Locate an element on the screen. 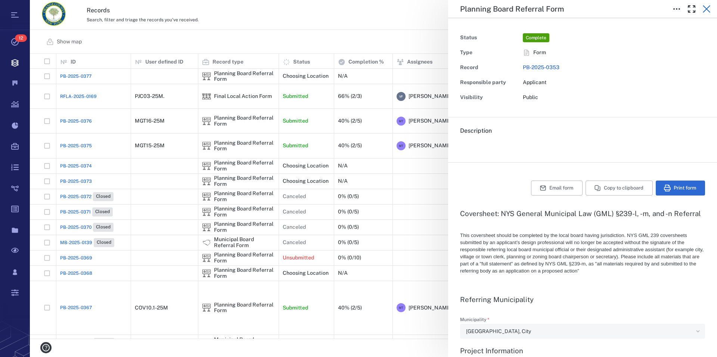 This screenshot has height=357, width=717. h3: Coversheet: NYS General Municipal Law (GML) §239-l, -m, and -n Referral is located at coordinates (582, 213).